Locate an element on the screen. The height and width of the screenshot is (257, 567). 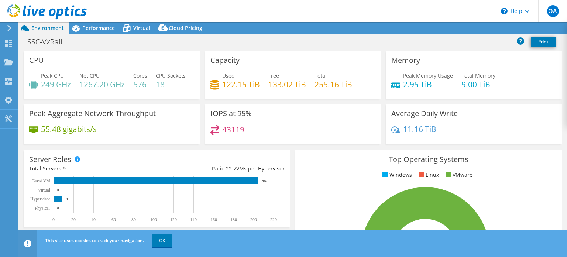
h4: 9.00 TiB is located at coordinates (479, 84).